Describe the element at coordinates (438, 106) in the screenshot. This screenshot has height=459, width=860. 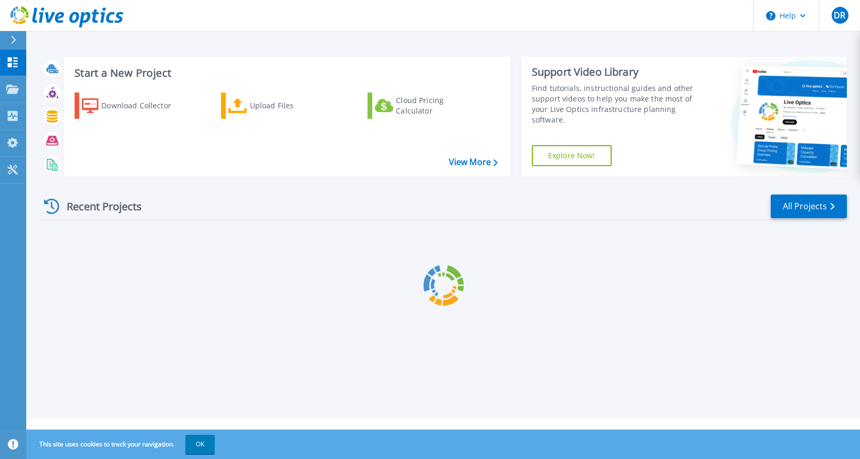
I see `div: Cloud Pricing Calculator` at that location.